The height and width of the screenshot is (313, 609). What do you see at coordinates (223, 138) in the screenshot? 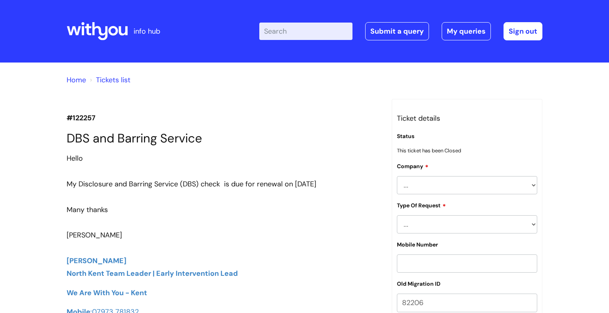
I see `h1: DBS and Barring Service` at bounding box center [223, 138].